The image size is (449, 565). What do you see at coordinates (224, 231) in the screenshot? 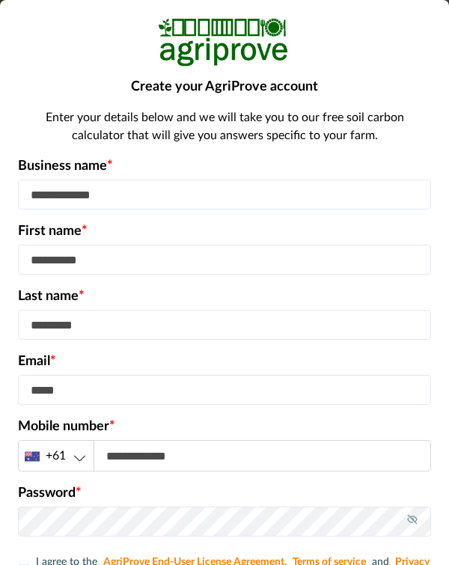
I see `p: First name` at bounding box center [224, 231].